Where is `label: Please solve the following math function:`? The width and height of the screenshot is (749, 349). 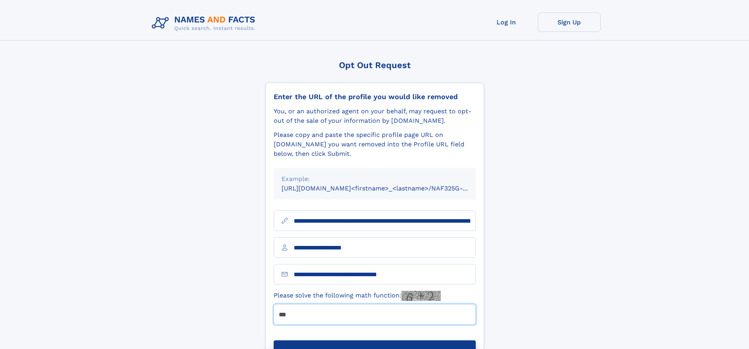 label: Please solve the following math function: is located at coordinates (357, 296).